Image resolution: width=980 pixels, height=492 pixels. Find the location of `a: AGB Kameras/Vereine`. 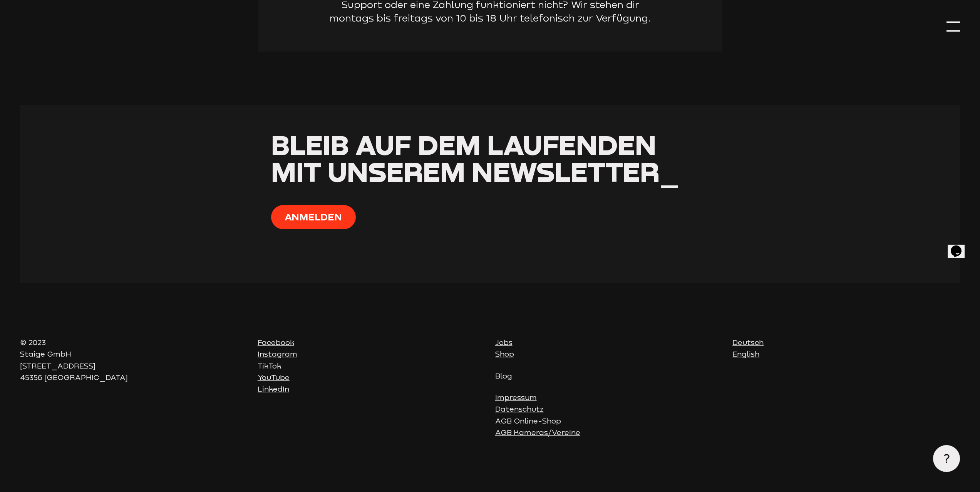

a: AGB Kameras/Vereine is located at coordinates (538, 433).